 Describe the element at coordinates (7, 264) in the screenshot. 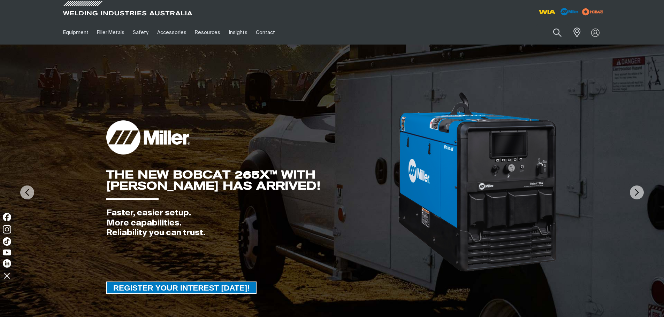

I see `img: LinkedIn` at that location.